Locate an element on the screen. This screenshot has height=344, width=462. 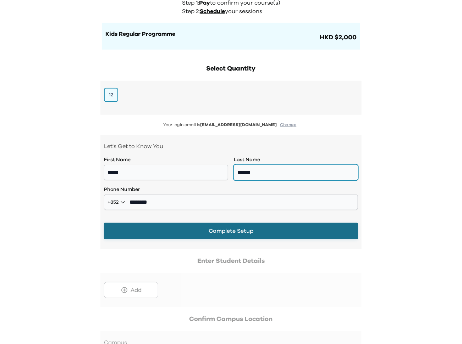
p: Your login email is is located at coordinates (231, 125).